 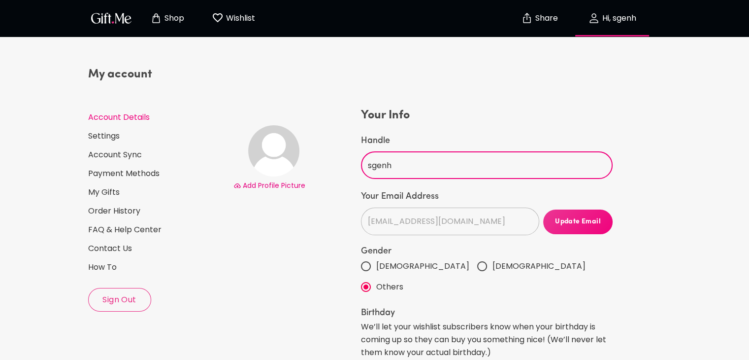 I want to click on a: Order History, so click(x=157, y=211).